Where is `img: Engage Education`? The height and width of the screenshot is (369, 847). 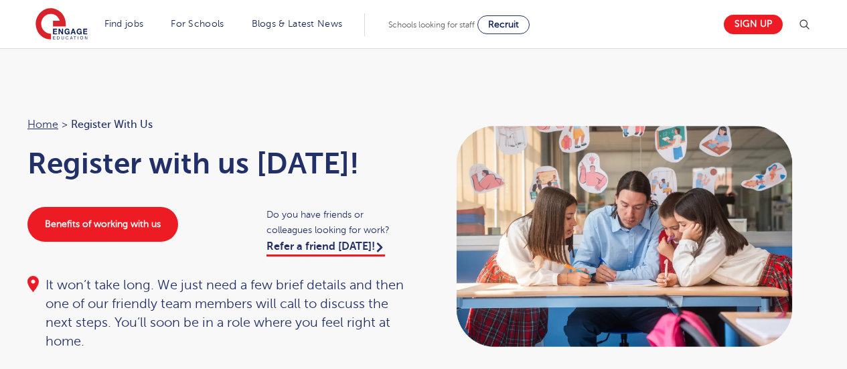 img: Engage Education is located at coordinates (62, 25).